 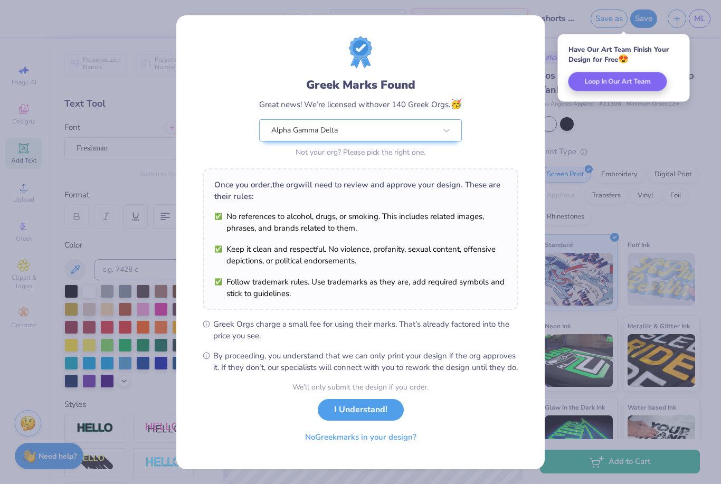 I want to click on span: Greek Orgs charge a small fee for using their marks. That’s already factored into the price you see., so click(x=366, y=330).